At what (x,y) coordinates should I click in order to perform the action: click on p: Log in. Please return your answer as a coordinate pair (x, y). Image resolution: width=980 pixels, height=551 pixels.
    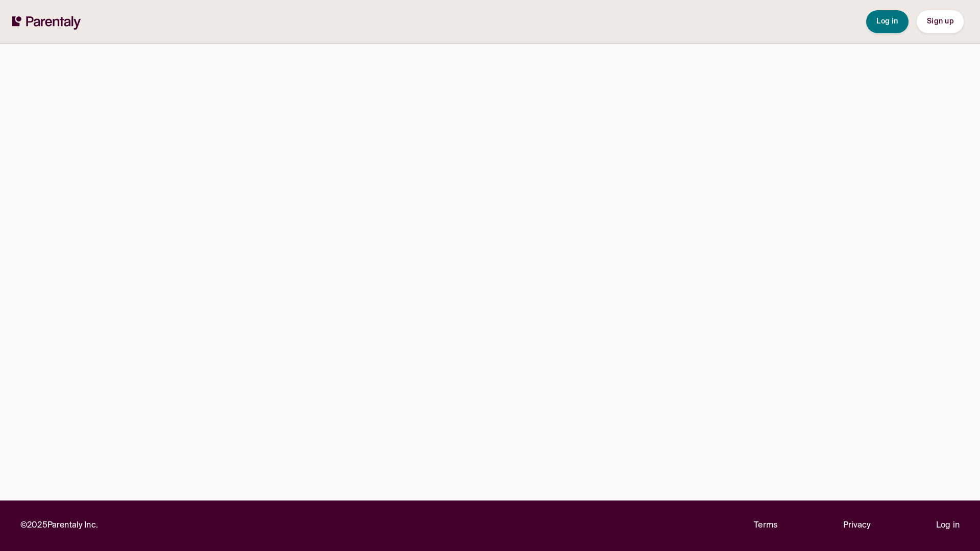
    Looking at the image, I should click on (948, 525).